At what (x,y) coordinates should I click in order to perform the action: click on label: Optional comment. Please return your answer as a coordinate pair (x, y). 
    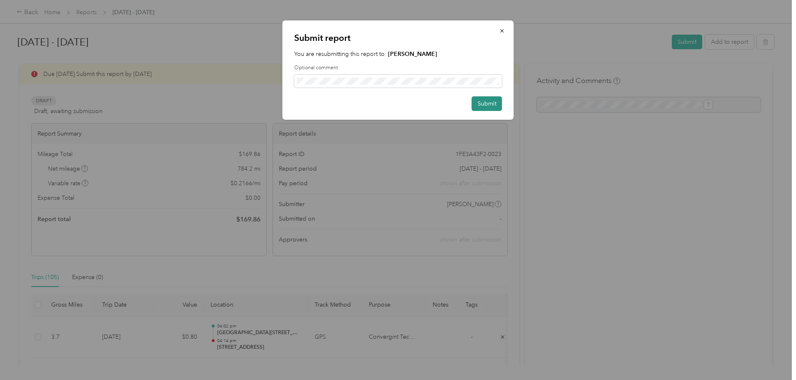
    Looking at the image, I should click on (398, 68).